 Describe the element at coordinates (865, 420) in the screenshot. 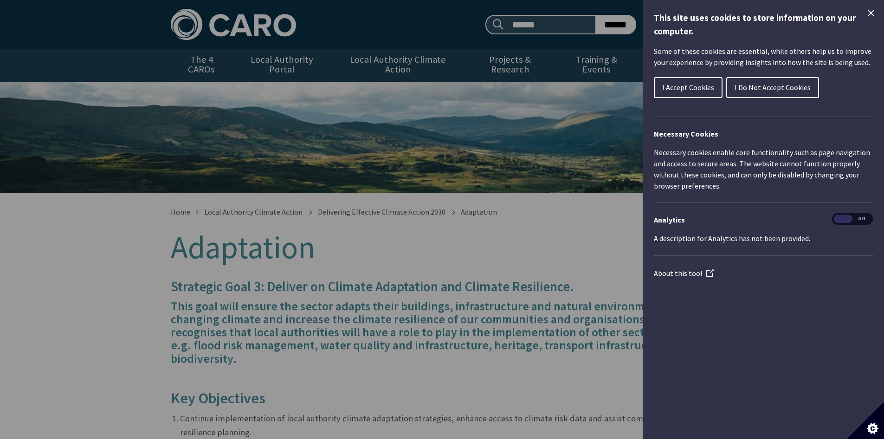

I see `button: Set cookie preferences` at that location.